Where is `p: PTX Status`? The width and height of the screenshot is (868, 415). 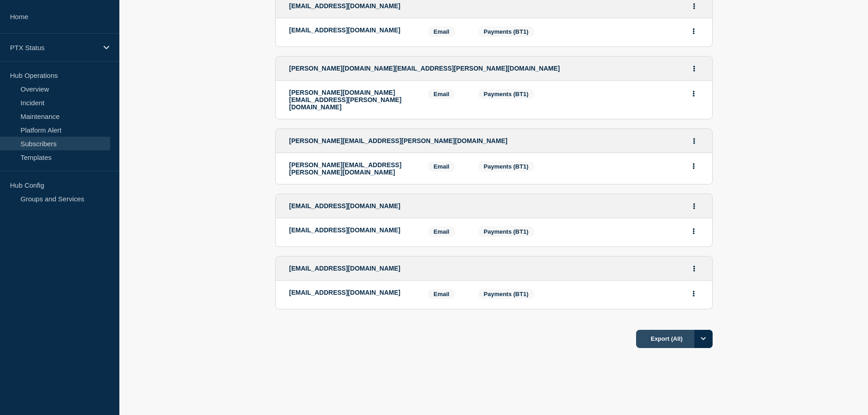 p: PTX Status is located at coordinates (53, 48).